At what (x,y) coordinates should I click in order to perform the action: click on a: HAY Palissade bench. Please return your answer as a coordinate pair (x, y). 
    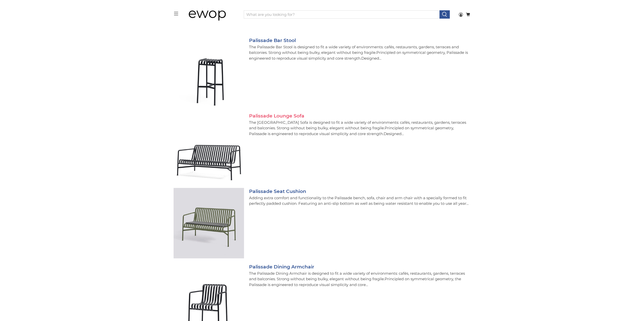
    Looking at the image, I should click on (209, 223).